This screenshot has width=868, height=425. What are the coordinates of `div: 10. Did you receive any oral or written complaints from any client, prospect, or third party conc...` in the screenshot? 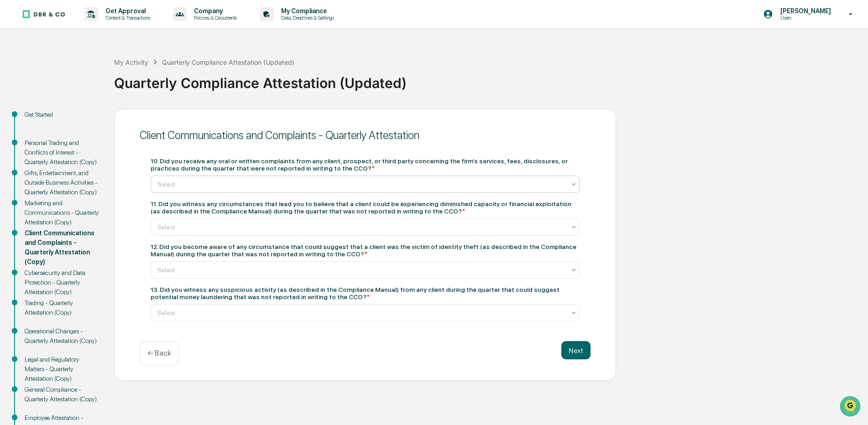 It's located at (365, 165).